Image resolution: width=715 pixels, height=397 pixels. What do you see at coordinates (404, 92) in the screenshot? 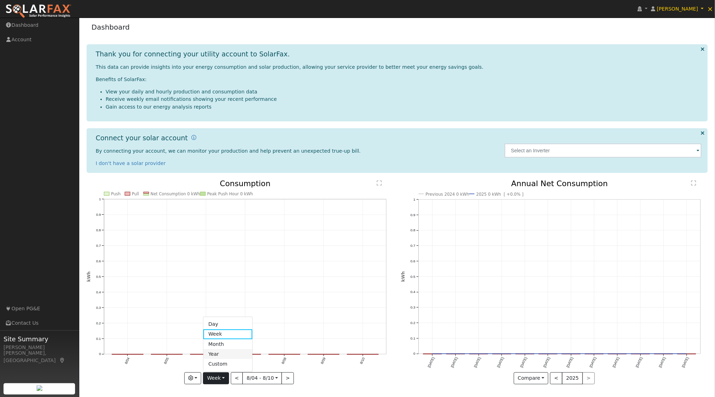
I see `li: View your daily and hourly production and consumption data` at bounding box center [404, 92].